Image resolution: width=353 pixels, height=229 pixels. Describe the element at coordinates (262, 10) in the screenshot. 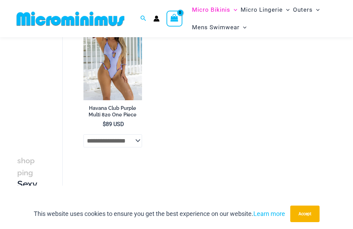

I see `span: Micro Lingerie` at that location.